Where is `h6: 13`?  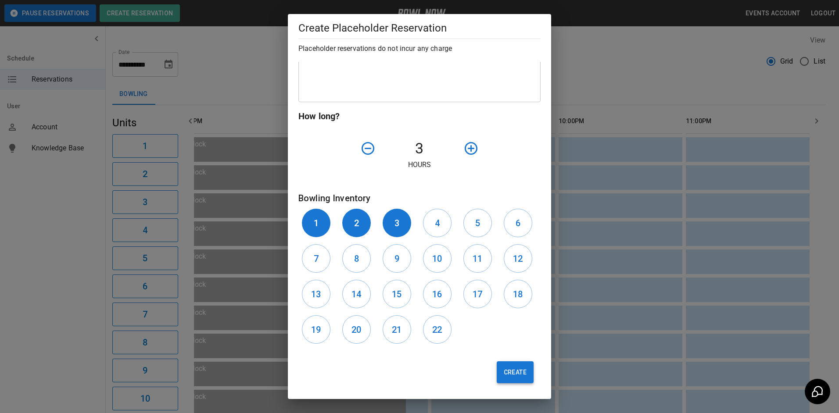
h6: 13 is located at coordinates (316, 294).